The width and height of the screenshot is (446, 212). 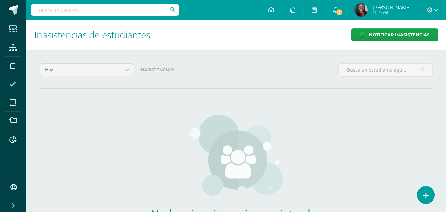 I want to click on input: Busca un usuario..., so click(x=105, y=10).